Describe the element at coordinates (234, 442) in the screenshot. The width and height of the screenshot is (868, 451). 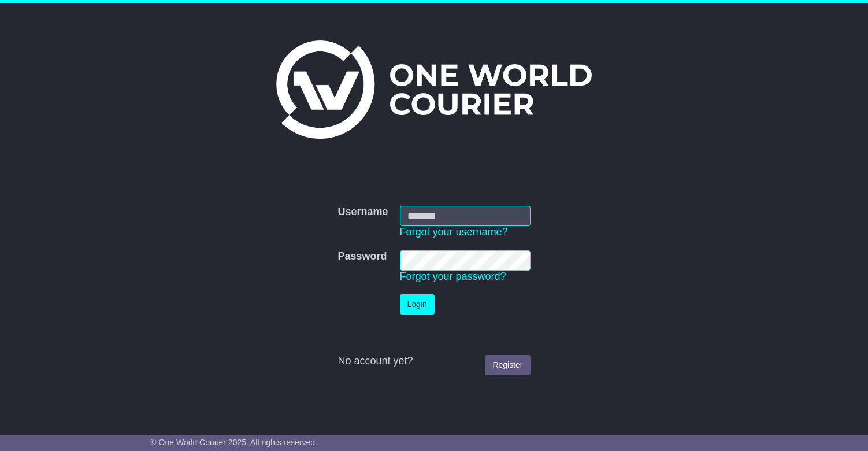
I see `span: © One World Courier 2025. All rights reserved.` at that location.